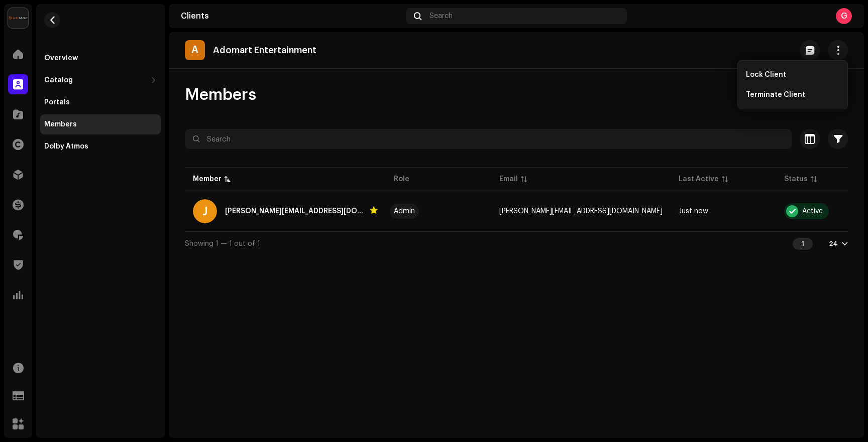 The image size is (868, 442). I want to click on div: Admin, so click(405, 211).